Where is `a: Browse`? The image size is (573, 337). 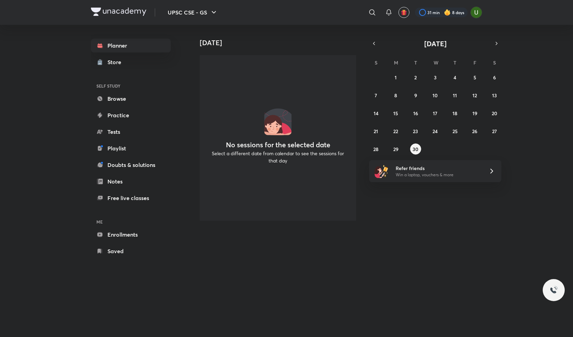 a: Browse is located at coordinates (131, 99).